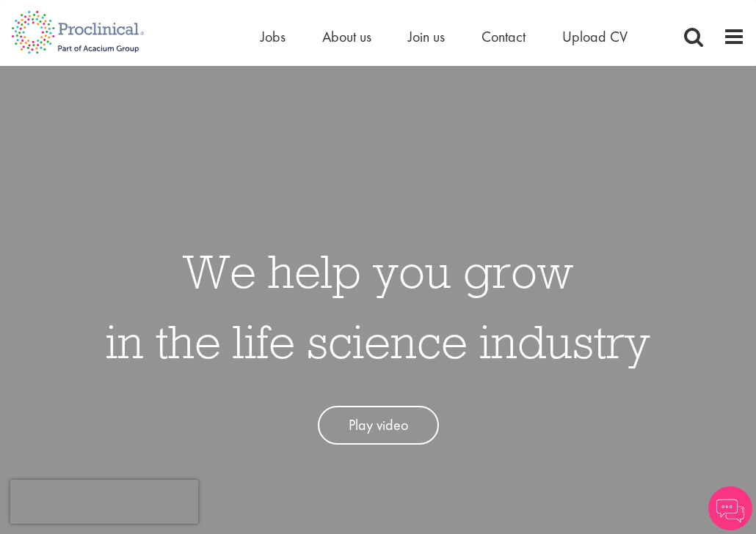  I want to click on span: Upload CV, so click(595, 37).